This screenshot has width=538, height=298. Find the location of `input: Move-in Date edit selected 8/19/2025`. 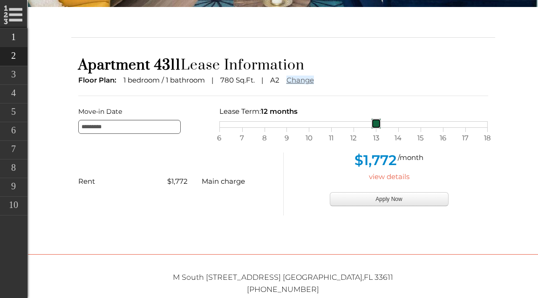

input: Move-in Date edit selected 8/19/2025 is located at coordinates (129, 127).